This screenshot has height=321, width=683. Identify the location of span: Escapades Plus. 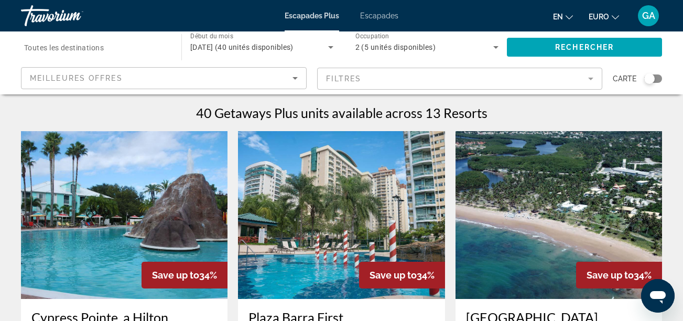
(312, 16).